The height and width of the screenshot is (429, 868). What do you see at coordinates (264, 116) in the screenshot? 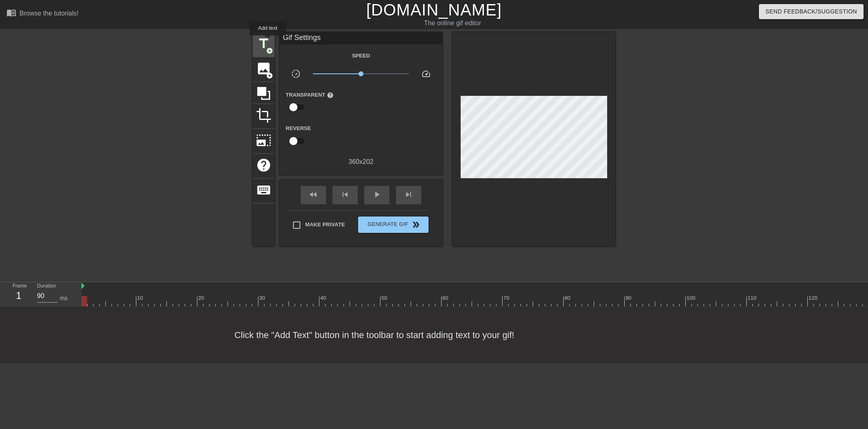
I see `span: crop` at bounding box center [264, 116].